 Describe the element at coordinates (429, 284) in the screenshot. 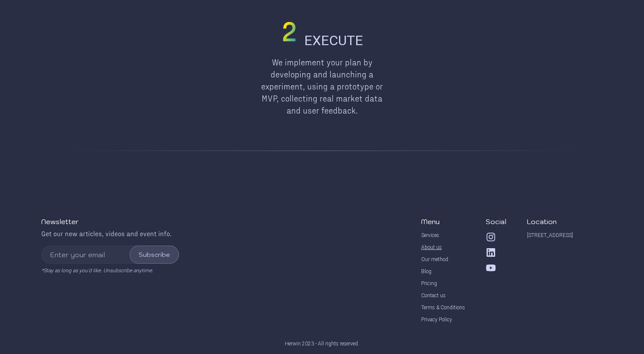

I see `div: Pricing` at that location.